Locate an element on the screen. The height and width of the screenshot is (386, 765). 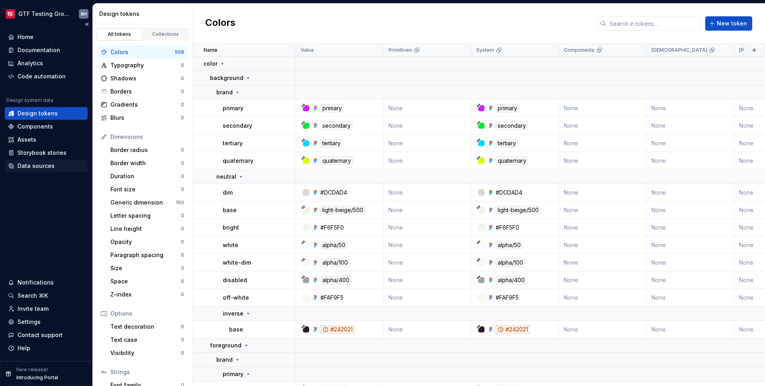
a: Data sources is located at coordinates (46, 166).